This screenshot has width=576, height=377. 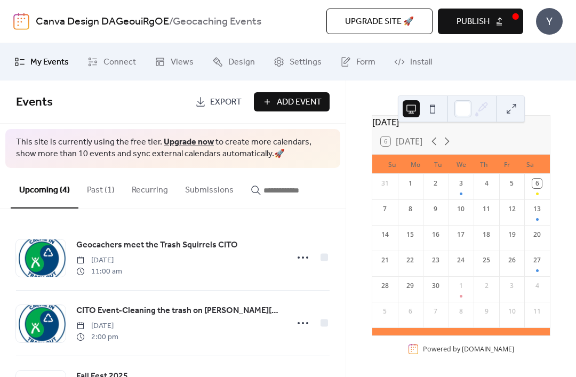 What do you see at coordinates (385, 260) in the screenshot?
I see `div: 21` at bounding box center [385, 260].